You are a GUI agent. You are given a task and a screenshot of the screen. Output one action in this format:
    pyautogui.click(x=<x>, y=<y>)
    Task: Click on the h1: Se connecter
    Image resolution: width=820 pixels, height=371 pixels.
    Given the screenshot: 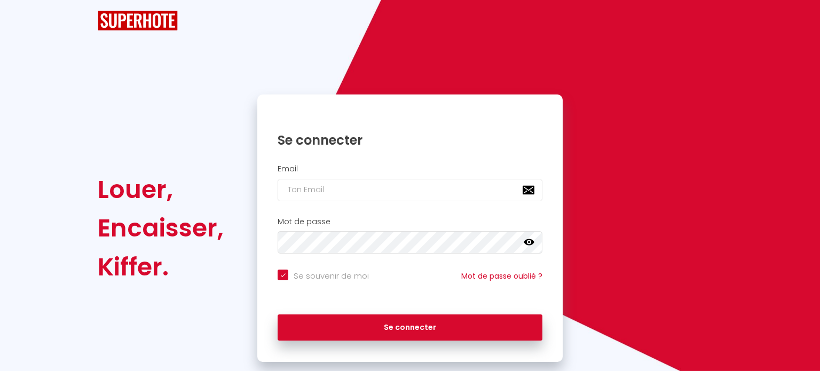 What is the action you would take?
    pyautogui.click(x=410, y=140)
    